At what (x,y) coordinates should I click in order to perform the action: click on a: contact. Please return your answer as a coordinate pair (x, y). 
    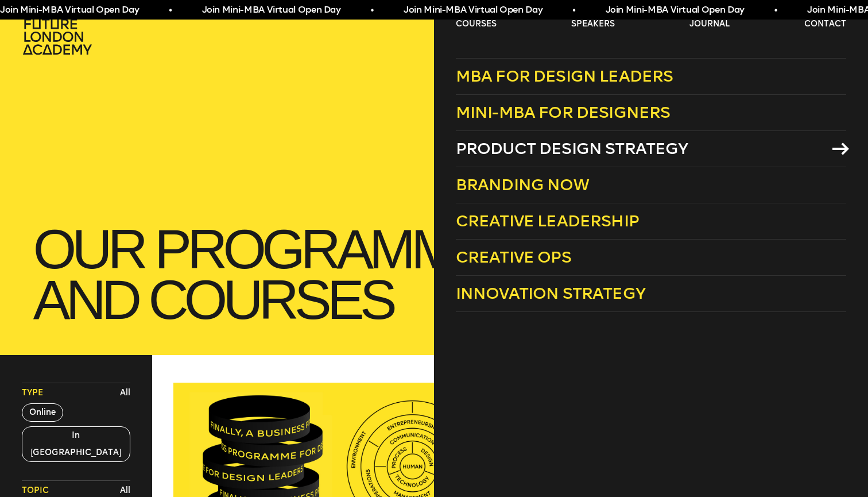
    Looking at the image, I should click on (824, 24).